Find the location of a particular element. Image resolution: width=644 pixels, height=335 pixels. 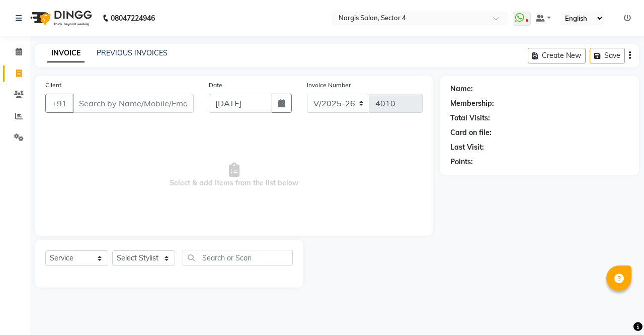

a: PREVIOUS INVOICES is located at coordinates (132, 53).